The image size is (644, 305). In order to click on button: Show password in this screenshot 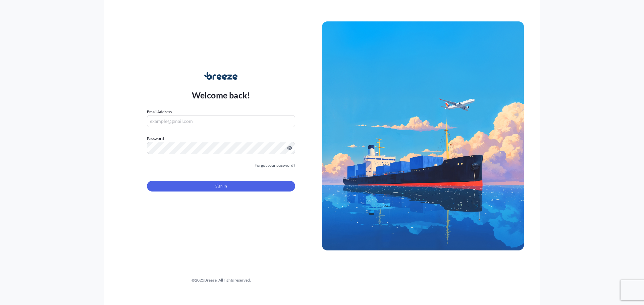, I will do `click(290, 148)`.